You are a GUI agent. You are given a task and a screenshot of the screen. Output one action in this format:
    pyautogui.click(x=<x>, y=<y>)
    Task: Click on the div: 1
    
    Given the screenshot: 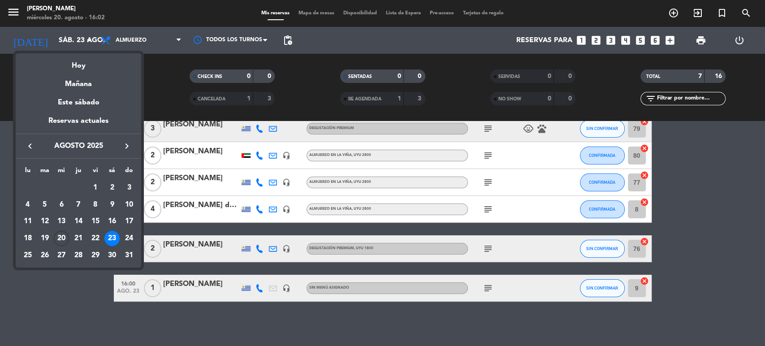 What is the action you would take?
    pyautogui.click(x=95, y=188)
    